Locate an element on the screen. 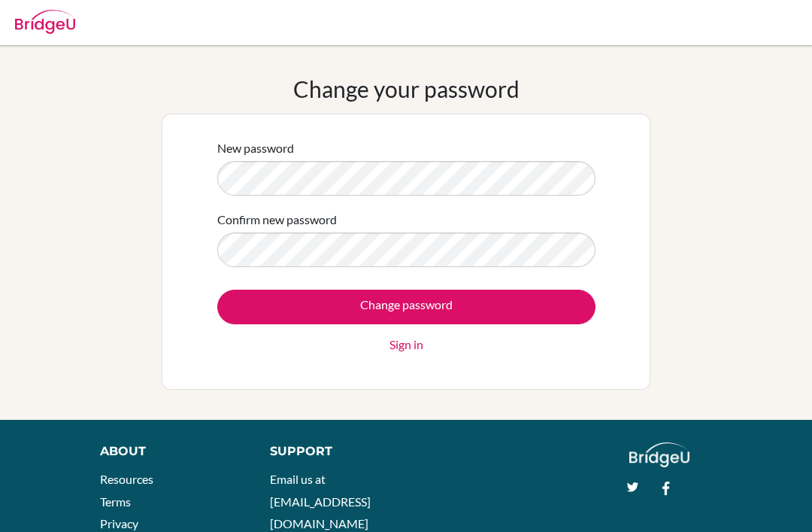 The width and height of the screenshot is (812, 532). a: Terms is located at coordinates (115, 501).